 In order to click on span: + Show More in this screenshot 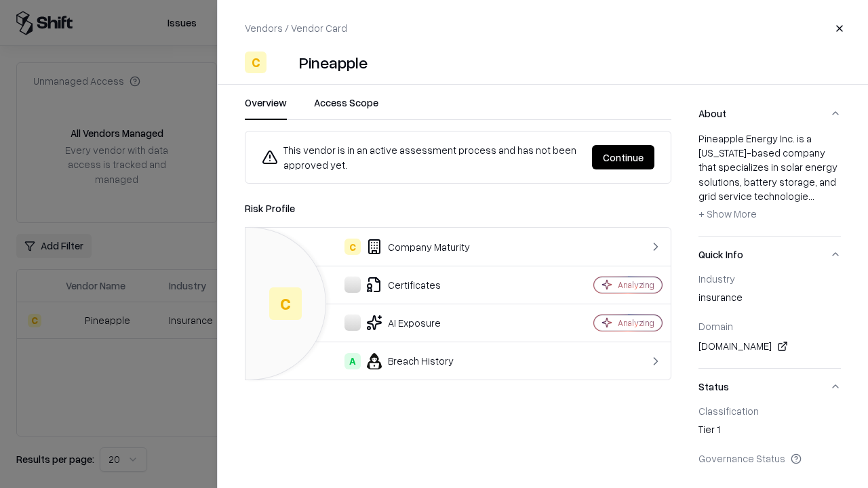, I will do `click(727, 214)`.